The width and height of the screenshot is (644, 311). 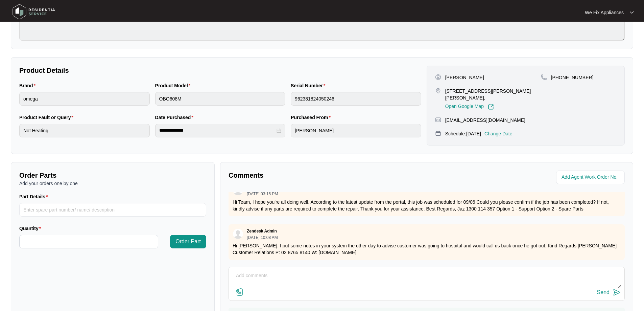 I want to click on p: Hi Team, I hope you're all doing well. According to the latest update from the portal, this job w..., so click(x=427, y=206).